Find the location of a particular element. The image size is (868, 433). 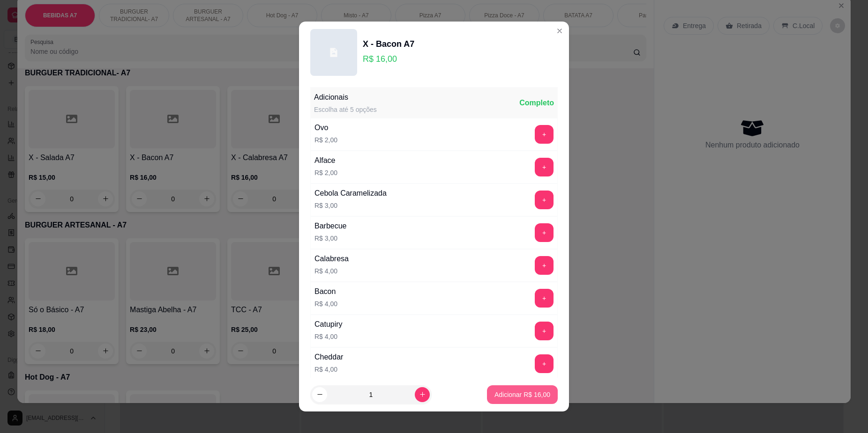

p: Adicionar R$ 16,00 is located at coordinates (522, 395).